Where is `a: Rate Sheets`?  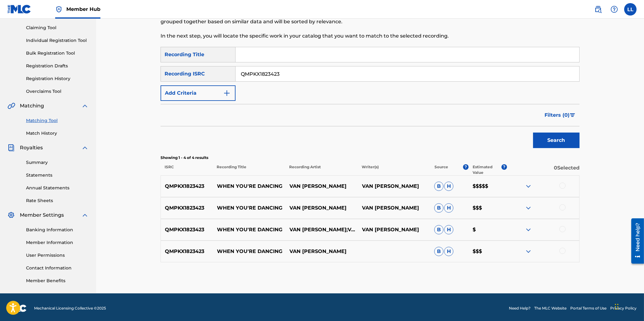 a: Rate Sheets is located at coordinates (57, 200).